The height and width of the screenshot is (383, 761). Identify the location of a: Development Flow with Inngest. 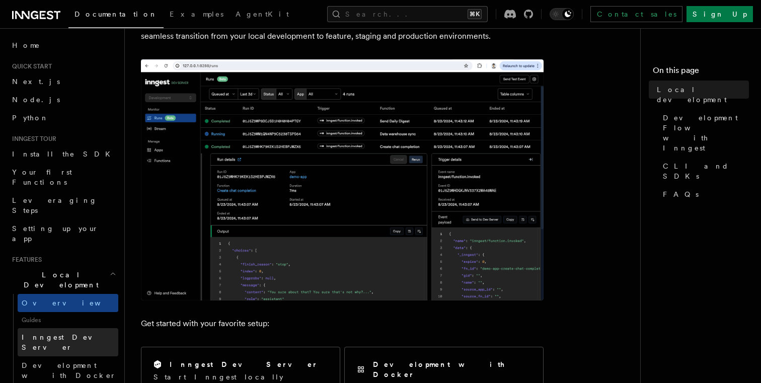
(704, 133).